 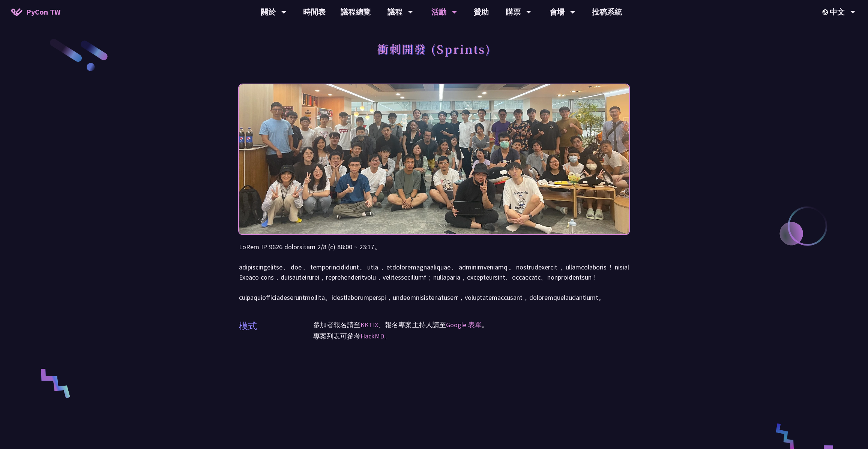 What do you see at coordinates (434, 272) in the screenshot?
I see `p: LoRem IP 9626 dolorsitam 2/8 (c) 88:00 ~ 23:17。 adipiscingelitse、doe、temporincididunt。utla，etdolo...` at bounding box center [434, 272].